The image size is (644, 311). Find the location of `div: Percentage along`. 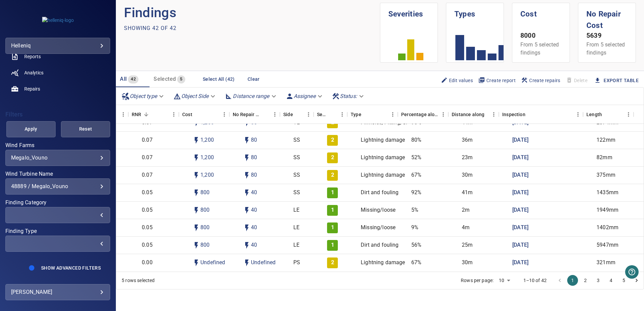

div: Percentage along is located at coordinates (423, 114).